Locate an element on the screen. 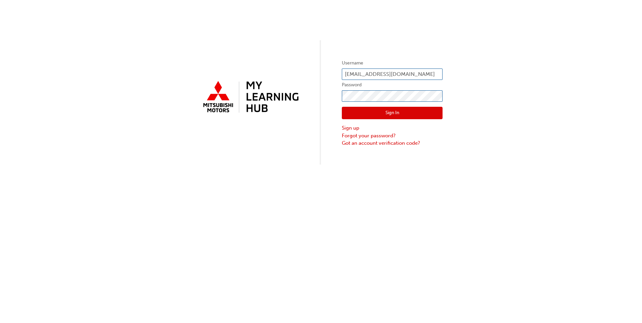 Image resolution: width=642 pixels, height=323 pixels. input: Username is located at coordinates (392, 74).